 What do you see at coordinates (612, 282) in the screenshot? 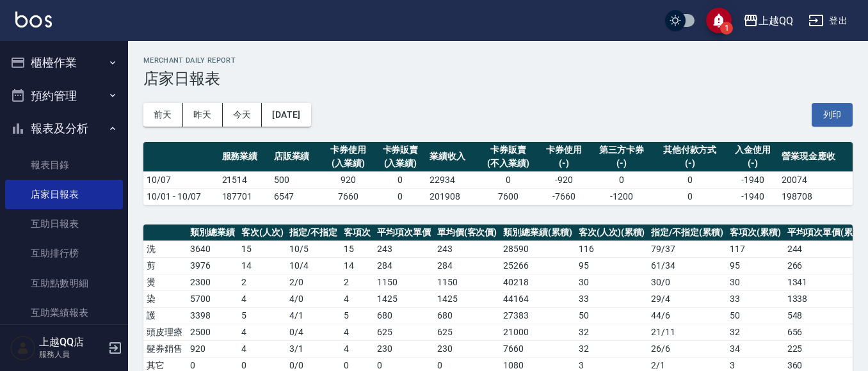
I see `td: 30` at bounding box center [612, 282].